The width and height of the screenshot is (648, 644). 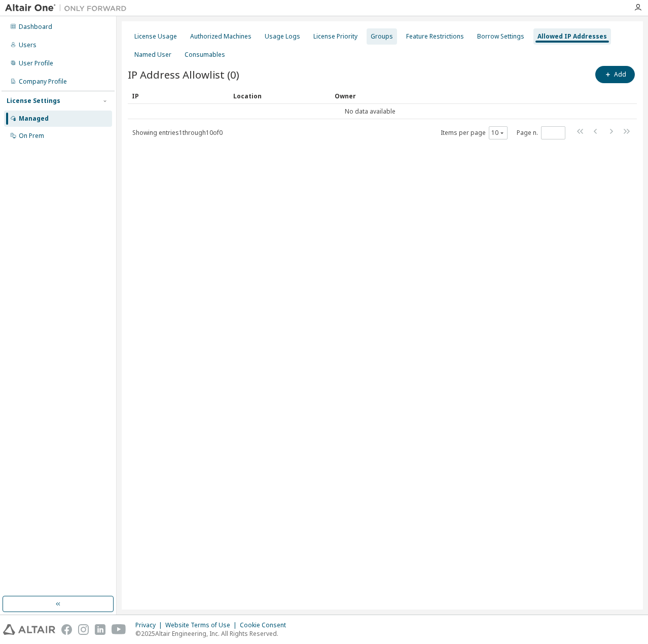 I want to click on img: facebook.svg, so click(x=66, y=629).